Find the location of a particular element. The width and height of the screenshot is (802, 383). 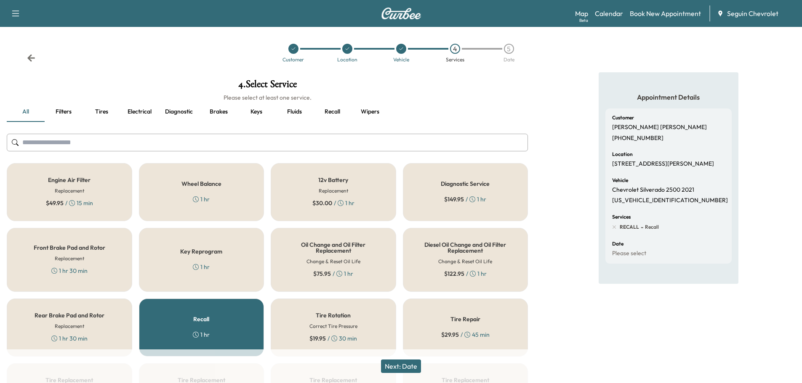

div: basic tabs example is located at coordinates (267, 112).